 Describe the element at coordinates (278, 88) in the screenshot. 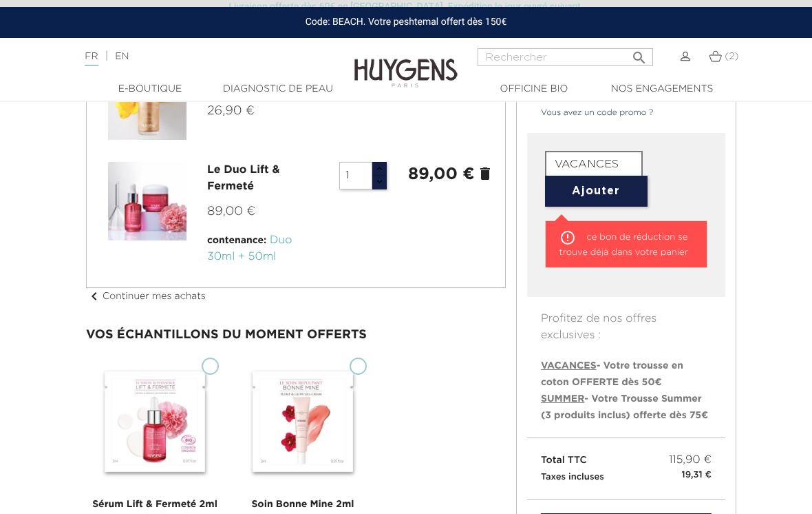

I see `a: Diagnostic de peau` at that location.